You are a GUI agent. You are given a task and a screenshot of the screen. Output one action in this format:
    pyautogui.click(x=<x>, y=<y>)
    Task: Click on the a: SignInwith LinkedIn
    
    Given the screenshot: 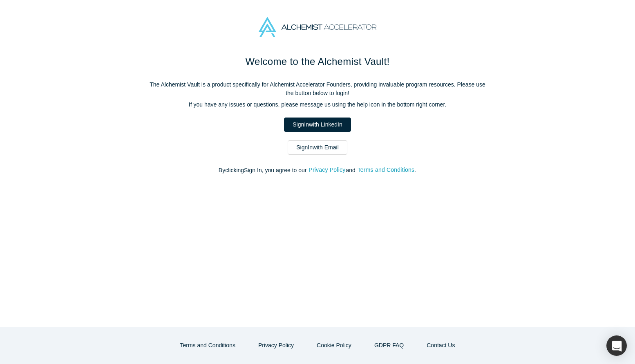 What is the action you would take?
    pyautogui.click(x=317, y=125)
    